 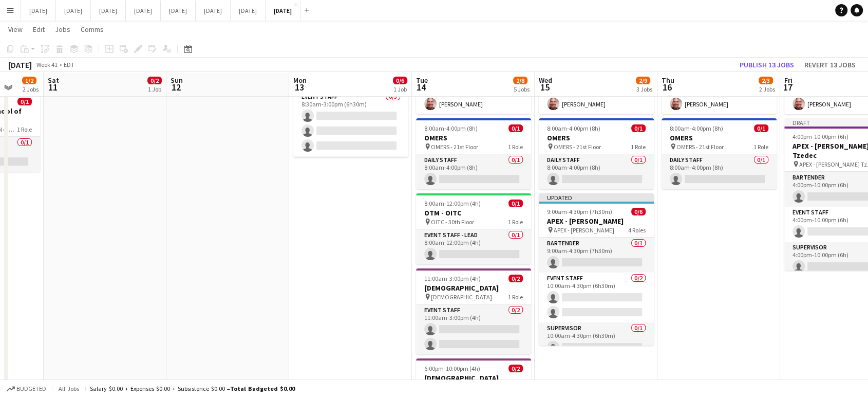 What do you see at coordinates (643, 80) in the screenshot?
I see `span: 2/9` at bounding box center [643, 80].